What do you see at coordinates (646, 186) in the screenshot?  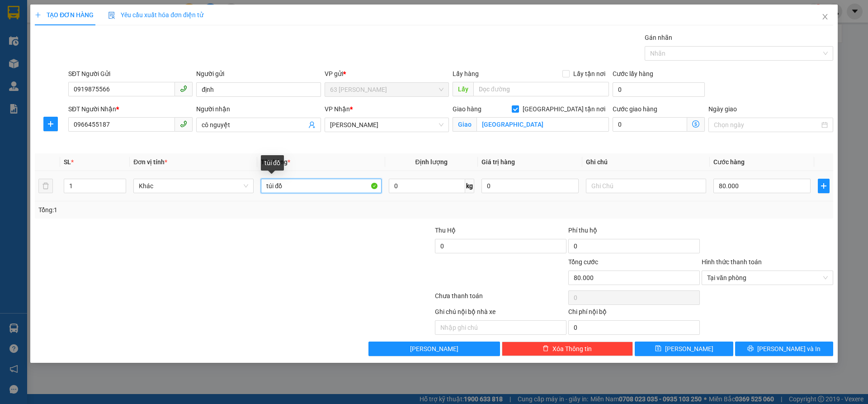 I see `input: Ghi Chú` at bounding box center [646, 186].